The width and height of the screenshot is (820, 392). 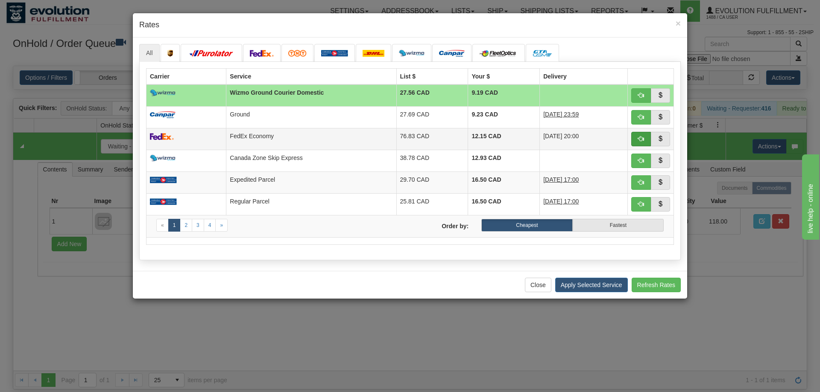 What do you see at coordinates (311, 76) in the screenshot?
I see `th: Service` at bounding box center [311, 76].